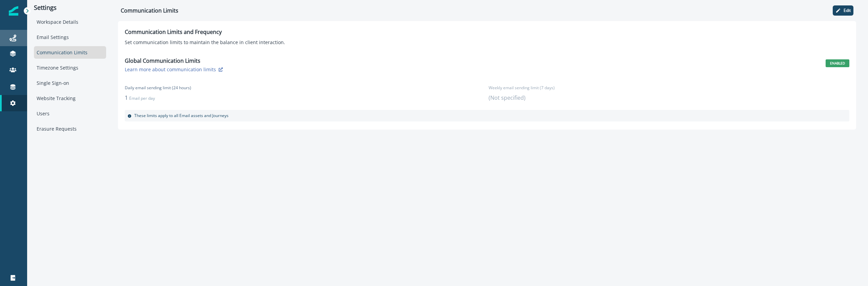  Describe the element at coordinates (14, 11) in the screenshot. I see `img: Inflection` at that location.